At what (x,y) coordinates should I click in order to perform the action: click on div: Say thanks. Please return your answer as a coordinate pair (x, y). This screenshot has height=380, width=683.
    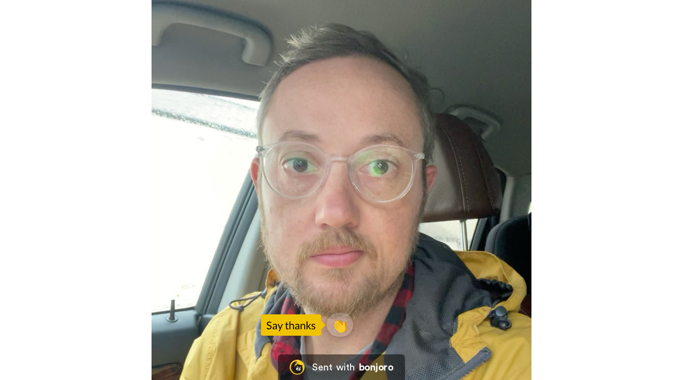
    Looking at the image, I should click on (291, 325).